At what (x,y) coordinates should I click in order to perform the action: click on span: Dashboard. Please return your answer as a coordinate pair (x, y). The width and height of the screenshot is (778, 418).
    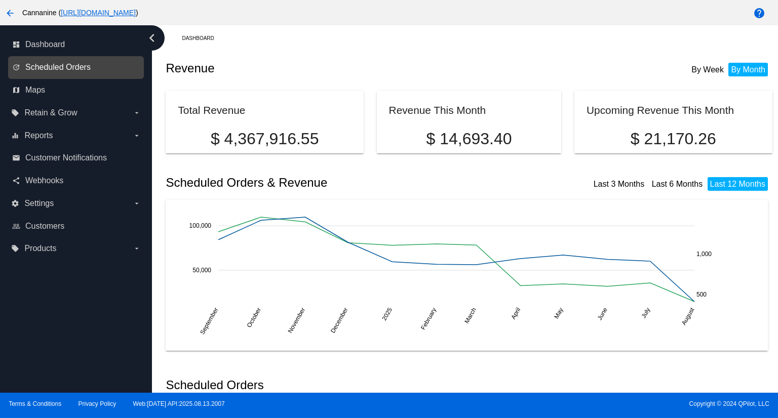
    Looking at the image, I should click on (45, 45).